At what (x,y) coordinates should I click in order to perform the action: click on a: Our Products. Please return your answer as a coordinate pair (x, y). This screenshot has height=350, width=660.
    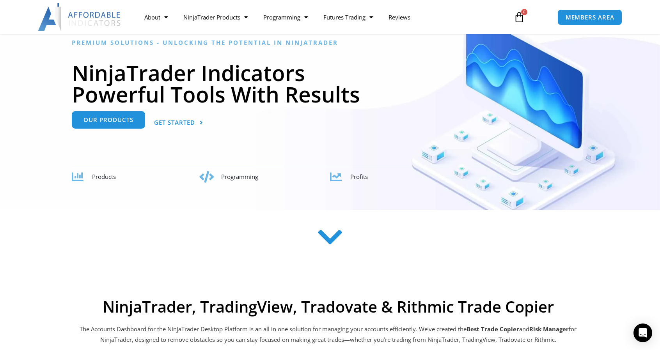
    Looking at the image, I should click on (108, 120).